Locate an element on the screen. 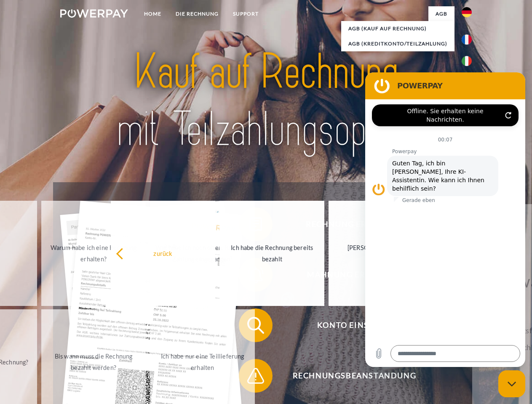 The height and width of the screenshot is (404, 532). span: Konto einsehen is located at coordinates (354, 325).